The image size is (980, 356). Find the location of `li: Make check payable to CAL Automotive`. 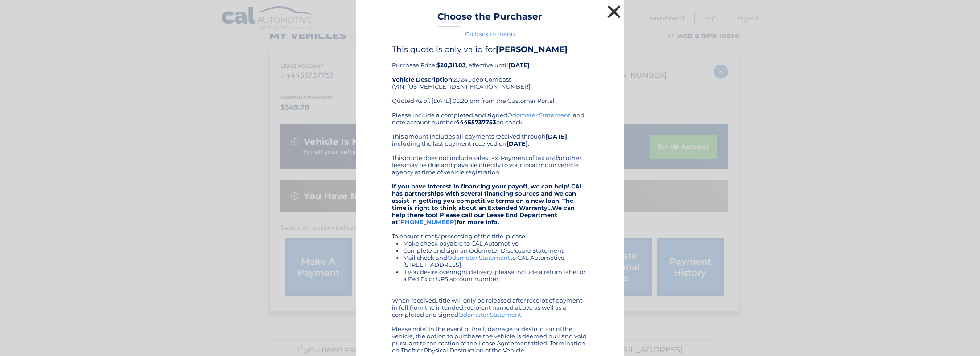

li: Make check payable to CAL Automotive is located at coordinates (495, 243).